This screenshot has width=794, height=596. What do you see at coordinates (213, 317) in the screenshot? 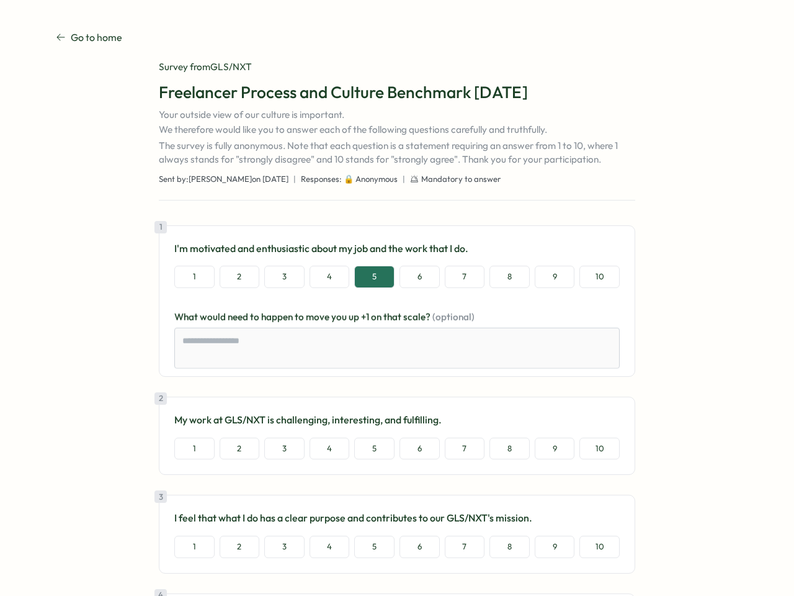
I see `span: would` at bounding box center [213, 317].